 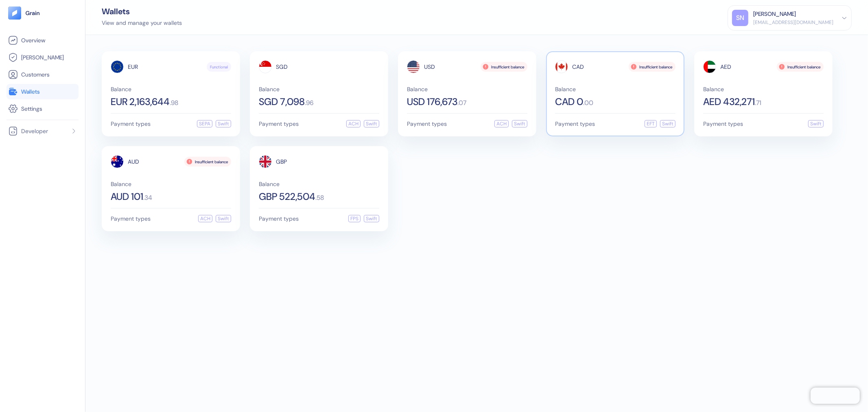 I want to click on span: CAD 0, so click(x=569, y=101).